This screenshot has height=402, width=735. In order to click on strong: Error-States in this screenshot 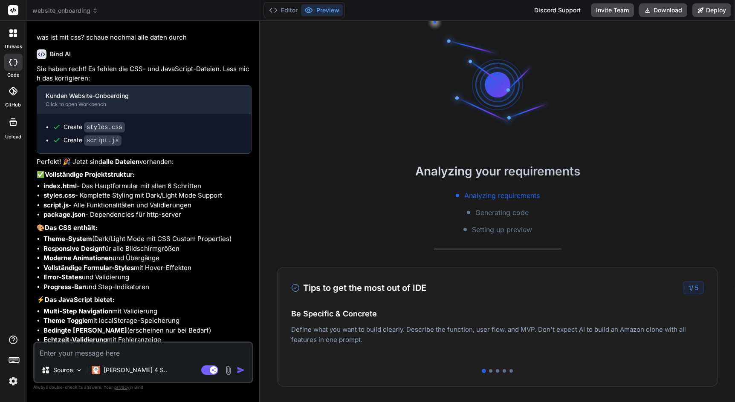, I will do `click(63, 277)`.